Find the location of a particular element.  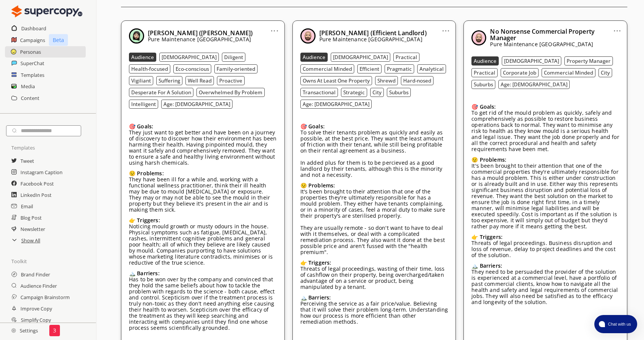

b: Vigiliant is located at coordinates (141, 81).